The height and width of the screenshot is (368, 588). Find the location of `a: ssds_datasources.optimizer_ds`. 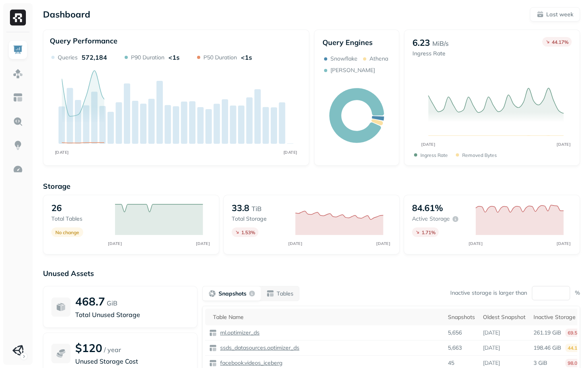

a: ssds_datasources.optimizer_ds is located at coordinates (258, 348).